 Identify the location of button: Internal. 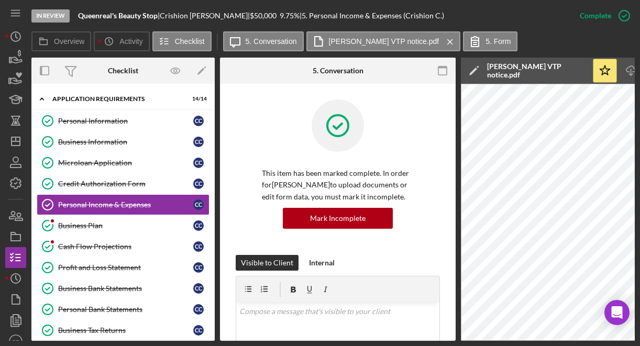
(321, 263).